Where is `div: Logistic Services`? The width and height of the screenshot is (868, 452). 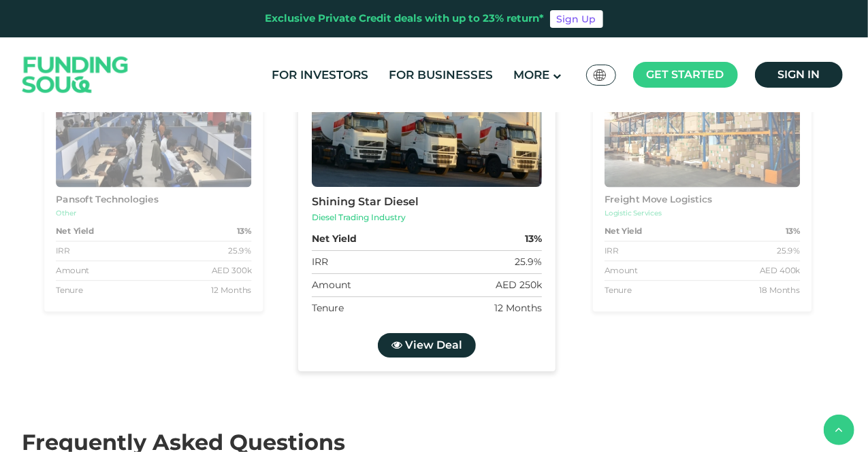 div: Logistic Services is located at coordinates (702, 213).